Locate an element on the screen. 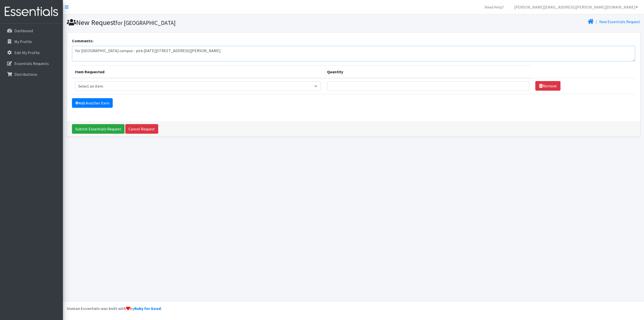 The width and height of the screenshot is (644, 320). a: Cancel Request is located at coordinates (142, 129).